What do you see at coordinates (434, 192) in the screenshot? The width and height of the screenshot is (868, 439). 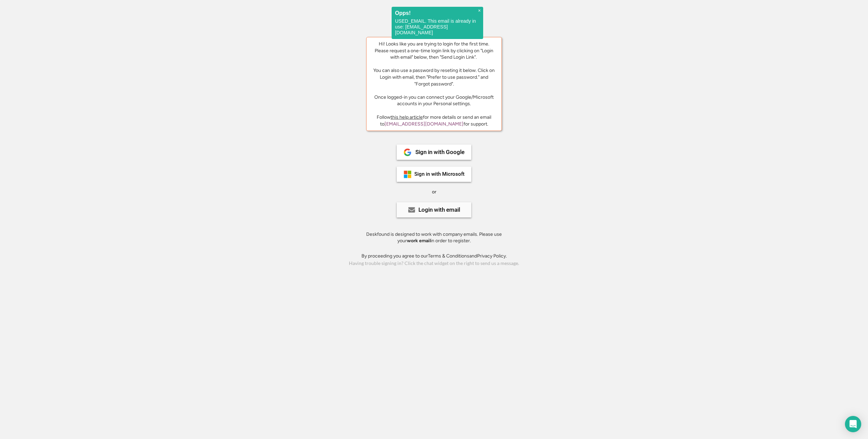 I see `div: or` at bounding box center [434, 192].